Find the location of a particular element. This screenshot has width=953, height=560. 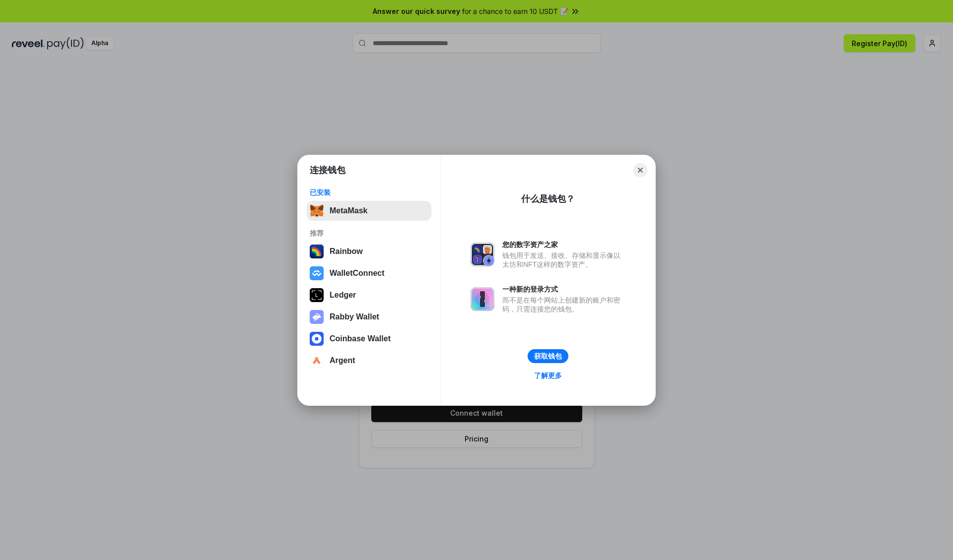

button: MetaMask is located at coordinates (369, 211).